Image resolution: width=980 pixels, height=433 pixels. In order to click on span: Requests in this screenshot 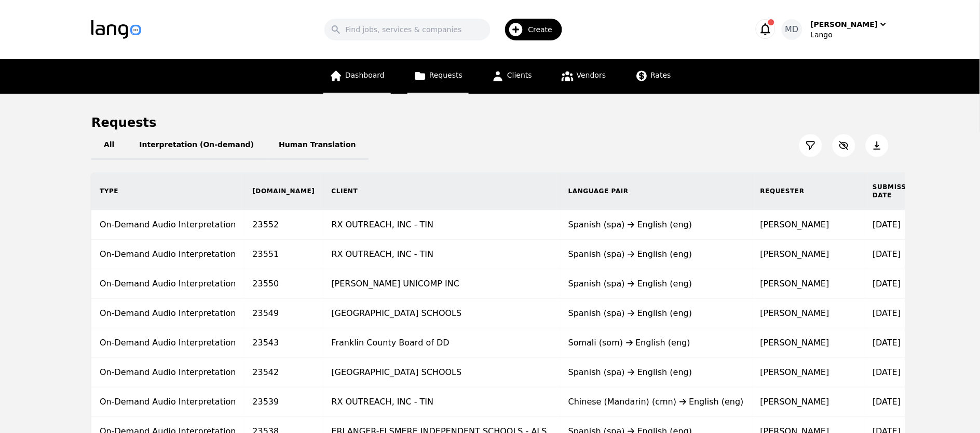, I will do `click(446, 75)`.